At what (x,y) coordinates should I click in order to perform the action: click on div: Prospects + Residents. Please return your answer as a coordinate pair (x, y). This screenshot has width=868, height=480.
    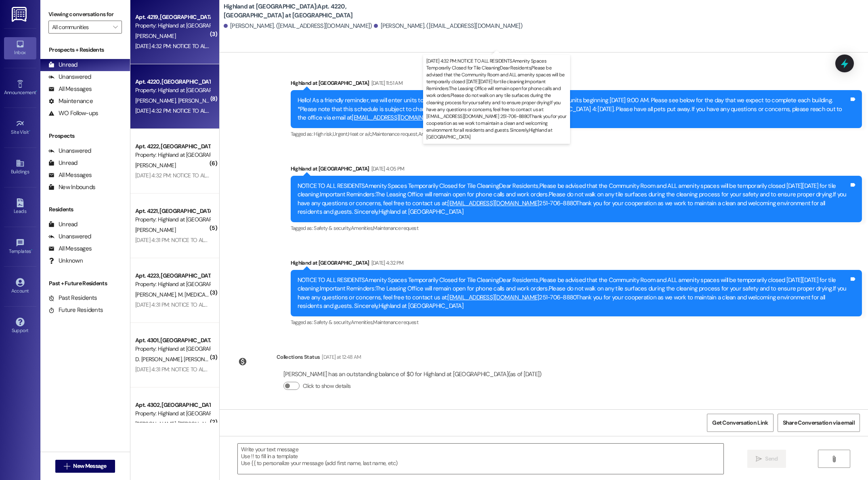
    Looking at the image, I should click on (85, 50).